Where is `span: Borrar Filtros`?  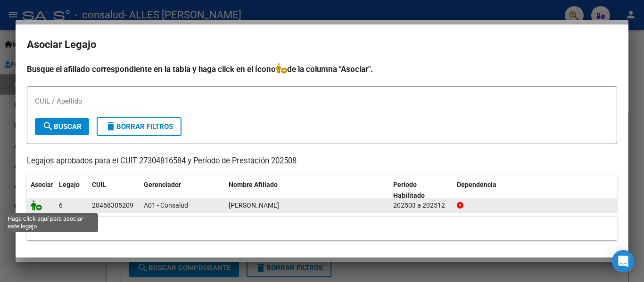 span: Borrar Filtros is located at coordinates (139, 127).